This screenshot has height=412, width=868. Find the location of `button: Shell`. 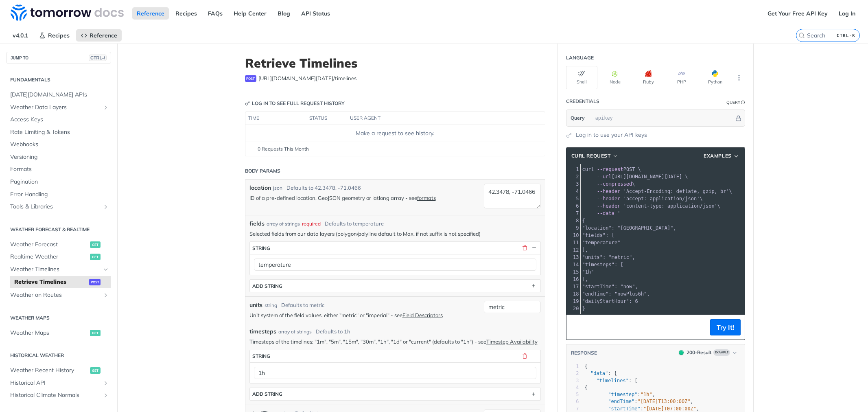

button: Shell is located at coordinates (582, 78).